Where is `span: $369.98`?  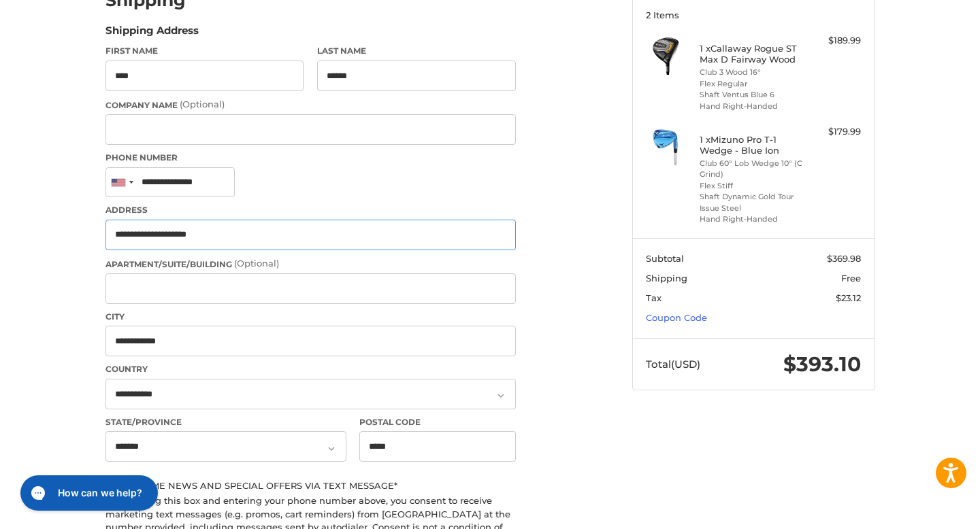 span: $369.98 is located at coordinates (844, 258).